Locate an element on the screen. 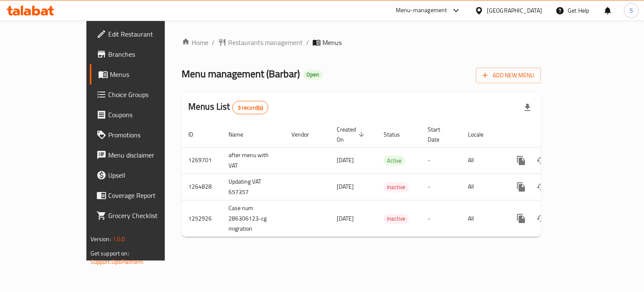  span: Menu disclaimer is located at coordinates (148, 155).